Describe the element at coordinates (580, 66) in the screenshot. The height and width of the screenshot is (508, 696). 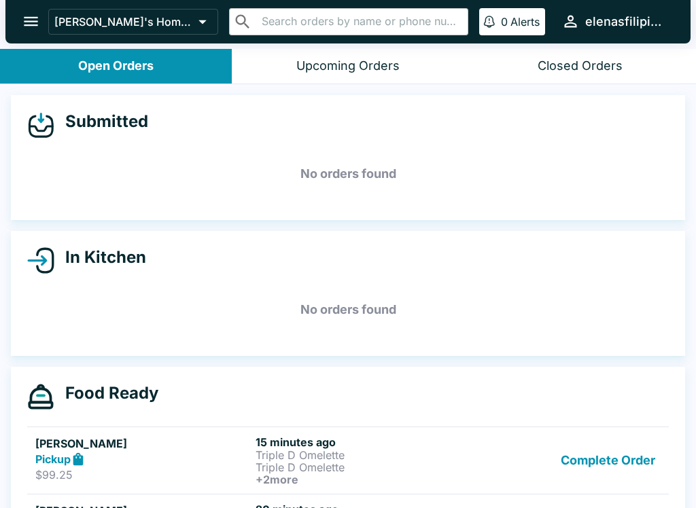
I see `div: Closed Orders` at that location.